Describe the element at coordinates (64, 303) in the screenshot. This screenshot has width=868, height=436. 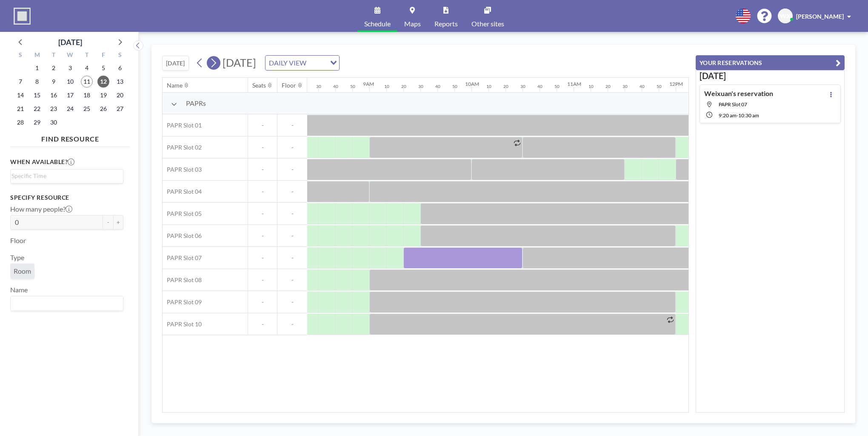
I see `input: Search for option` at that location.